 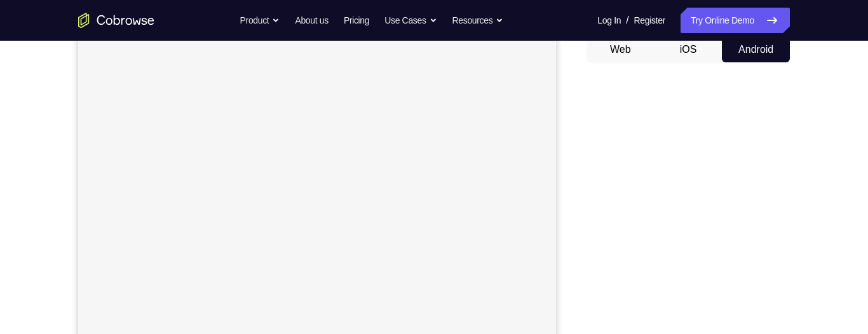 I want to click on button: Resources, so click(x=478, y=21).